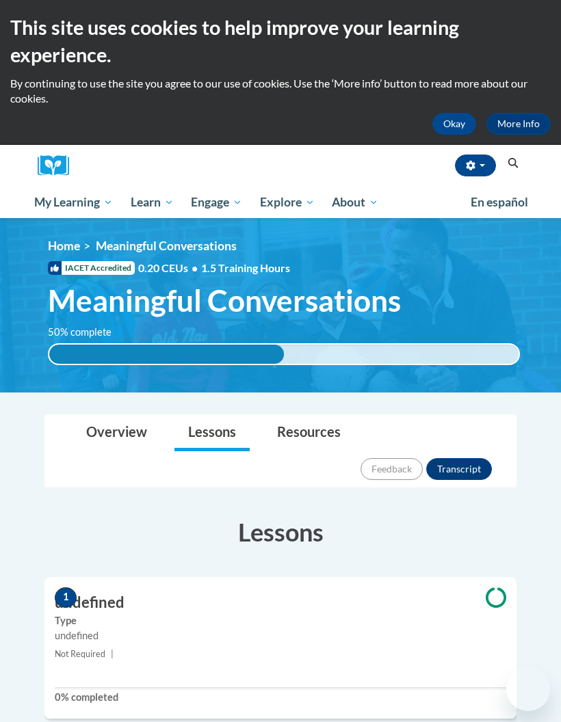 Image resolution: width=561 pixels, height=722 pixels. Describe the element at coordinates (116, 433) in the screenshot. I see `a: Overview` at that location.